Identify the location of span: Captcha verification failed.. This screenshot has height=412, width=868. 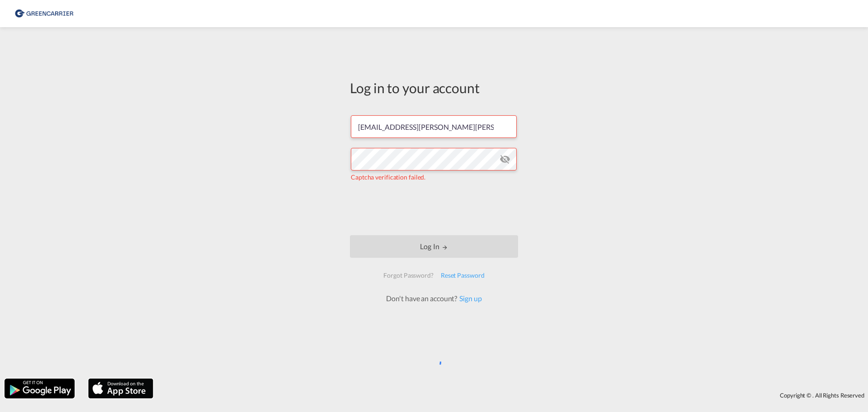
(388, 177).